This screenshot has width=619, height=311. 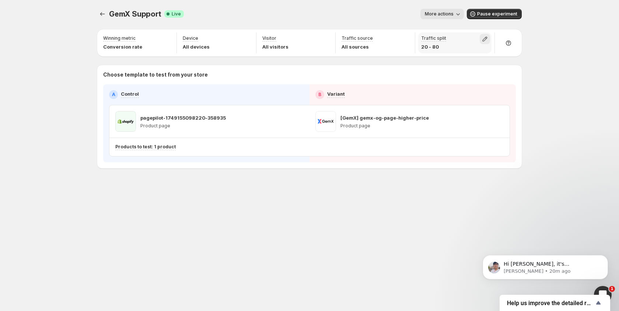 What do you see at coordinates (126, 122) in the screenshot?
I see `img: pagepilot-1749155098220-358935` at bounding box center [126, 122].